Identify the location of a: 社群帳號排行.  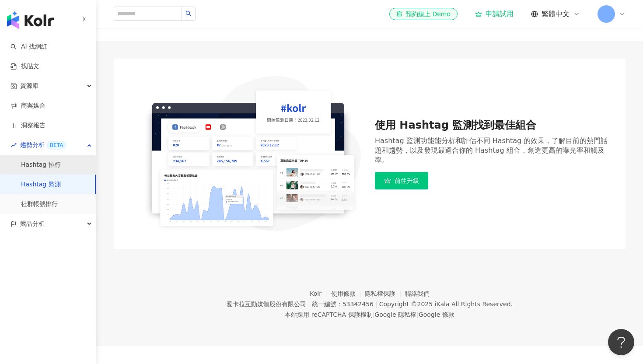
(39, 204).